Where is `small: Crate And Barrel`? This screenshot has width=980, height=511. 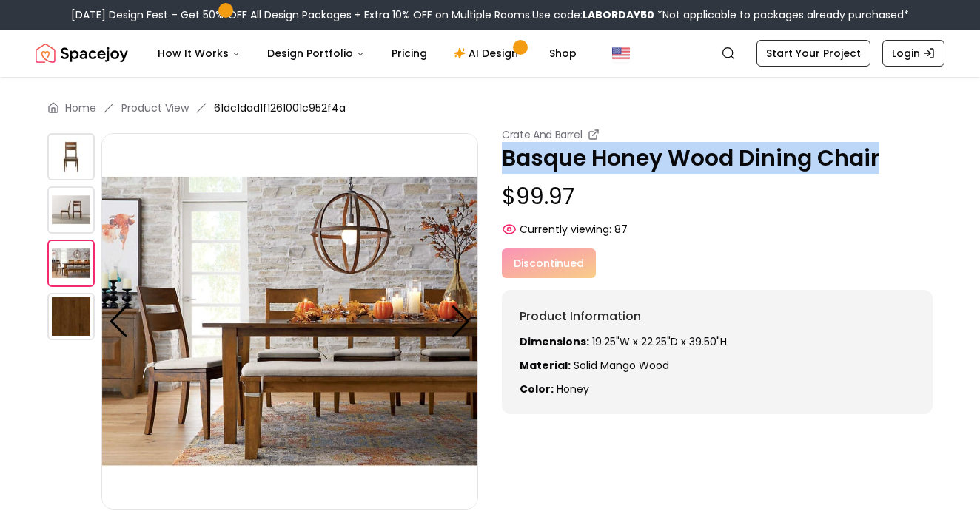
small: Crate And Barrel is located at coordinates (542, 135).